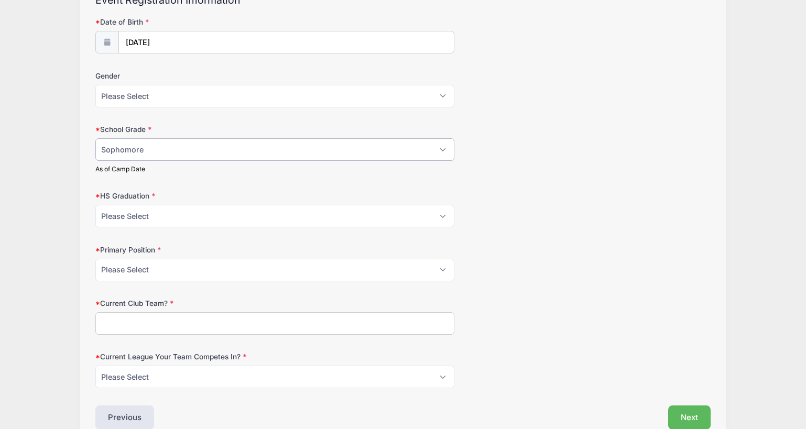 Image resolution: width=806 pixels, height=429 pixels. I want to click on input: mm/dd/yyyy, so click(286, 42).